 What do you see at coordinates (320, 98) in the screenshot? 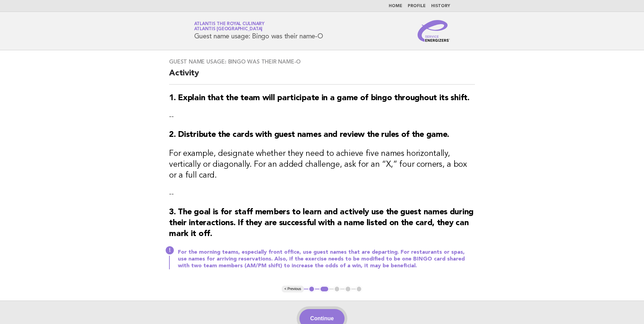
I see `strong: 1. Explain that the team will participate in a game of bingo throughout its shift.` at bounding box center [320, 98].